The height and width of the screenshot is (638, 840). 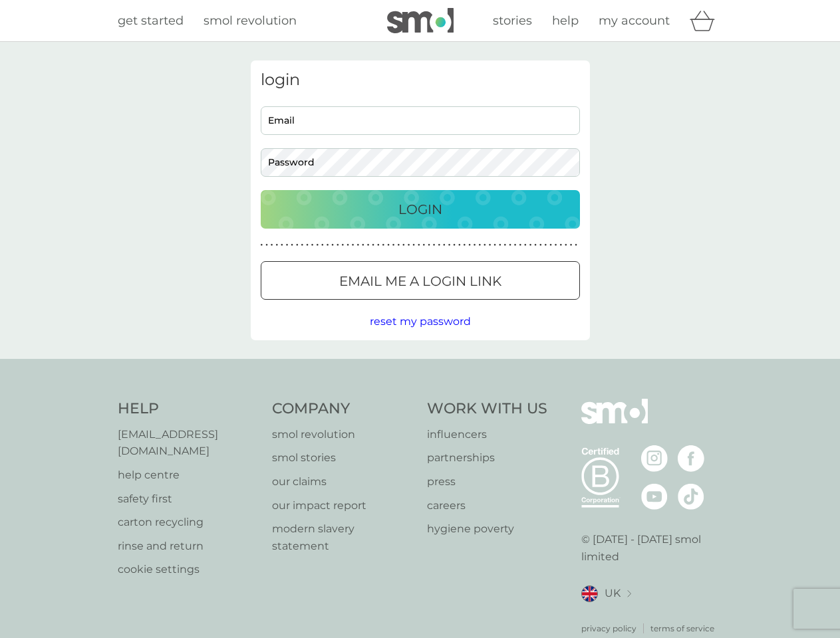 What do you see at coordinates (565, 21) in the screenshot?
I see `a: help` at bounding box center [565, 21].